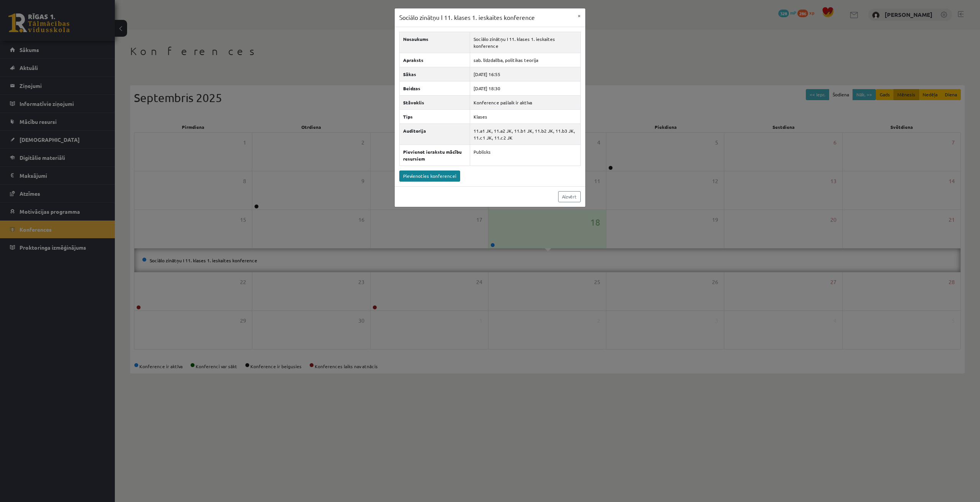 This screenshot has height=502, width=980. Describe the element at coordinates (435, 116) in the screenshot. I see `th: Tips` at that location.